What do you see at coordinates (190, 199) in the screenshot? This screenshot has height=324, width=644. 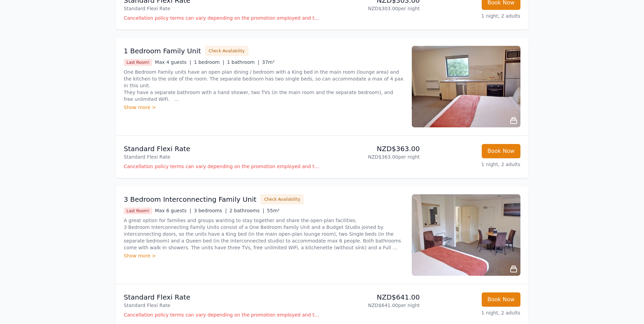 I see `h3: 3 Bedroom Interconnecting Family Unit` at bounding box center [190, 199].